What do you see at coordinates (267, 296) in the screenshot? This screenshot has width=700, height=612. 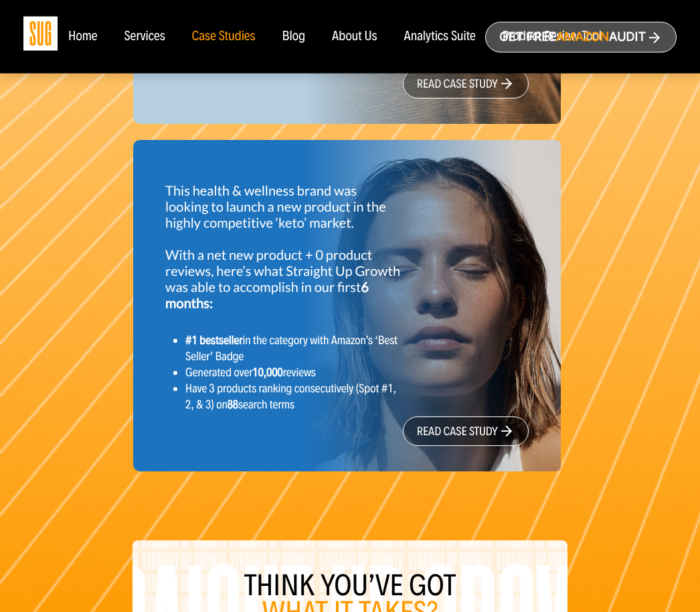 I see `strong: 6 months:` at bounding box center [267, 296].